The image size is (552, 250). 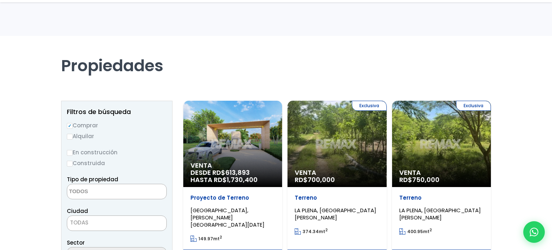 I want to click on span: Ciudad, so click(x=77, y=211).